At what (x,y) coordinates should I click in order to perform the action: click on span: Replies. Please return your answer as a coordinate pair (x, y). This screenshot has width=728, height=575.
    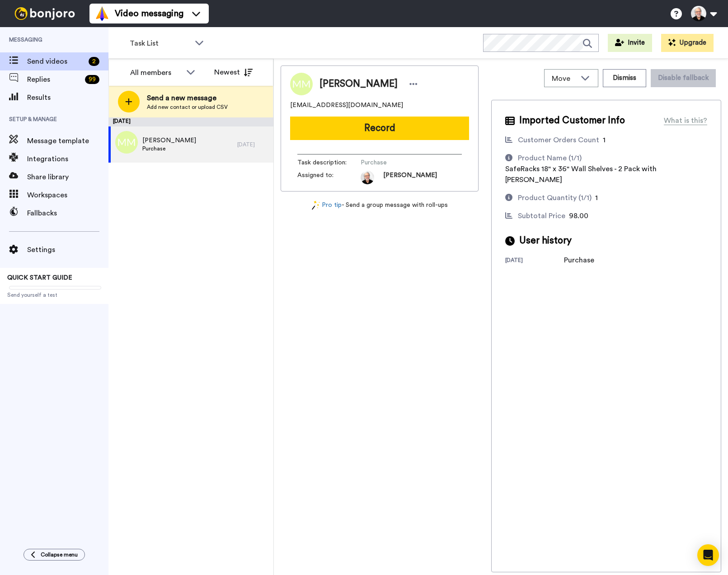
    Looking at the image, I should click on (54, 79).